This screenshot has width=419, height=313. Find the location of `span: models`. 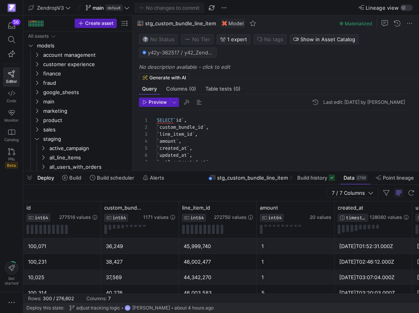

span: models is located at coordinates (83, 46).